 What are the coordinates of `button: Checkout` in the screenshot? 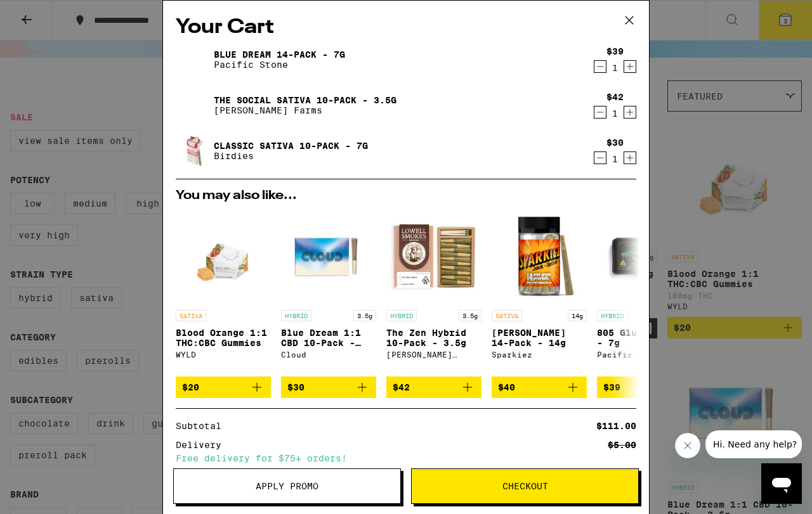 It's located at (525, 486).